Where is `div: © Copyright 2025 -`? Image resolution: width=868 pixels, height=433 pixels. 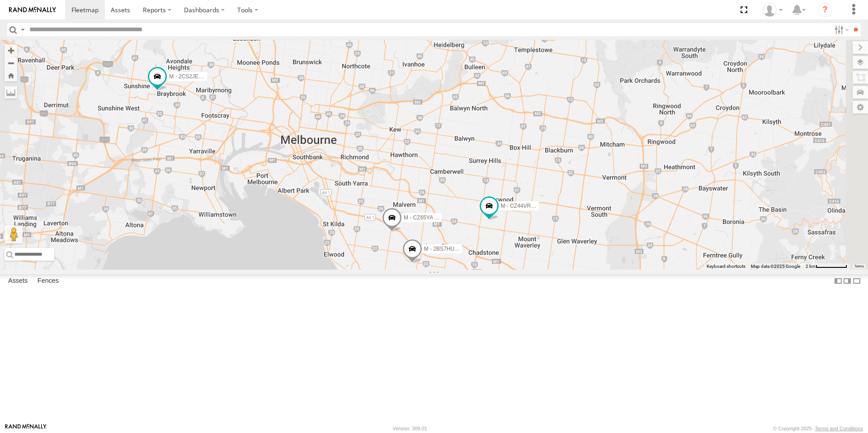 div: © Copyright 2025 - is located at coordinates (818, 428).